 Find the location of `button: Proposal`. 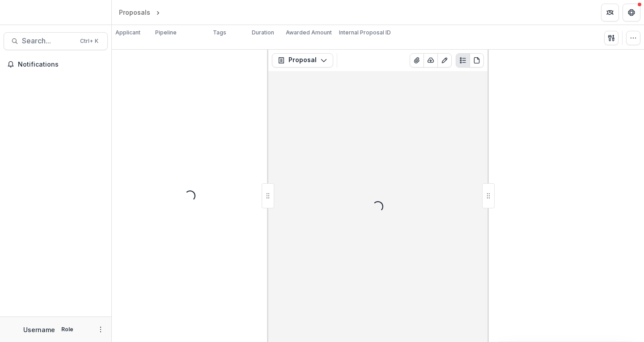

button: Proposal is located at coordinates (302, 60).